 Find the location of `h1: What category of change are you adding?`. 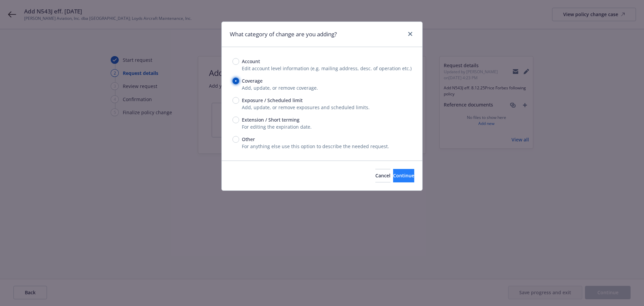

h1: What category of change are you adding? is located at coordinates (283, 34).